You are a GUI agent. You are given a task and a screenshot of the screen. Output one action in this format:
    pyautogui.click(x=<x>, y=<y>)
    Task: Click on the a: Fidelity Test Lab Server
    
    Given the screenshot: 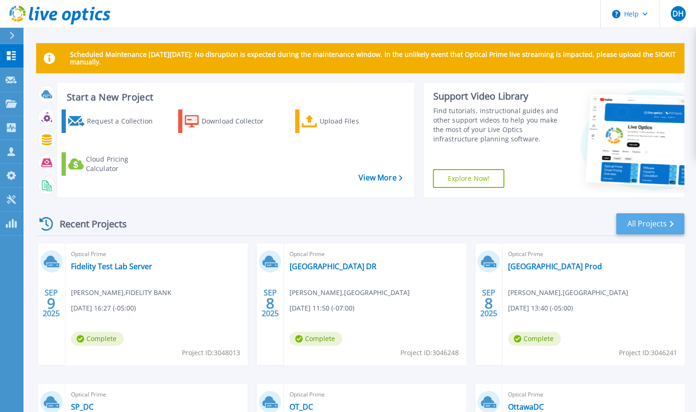 What is the action you would take?
    pyautogui.click(x=111, y=266)
    